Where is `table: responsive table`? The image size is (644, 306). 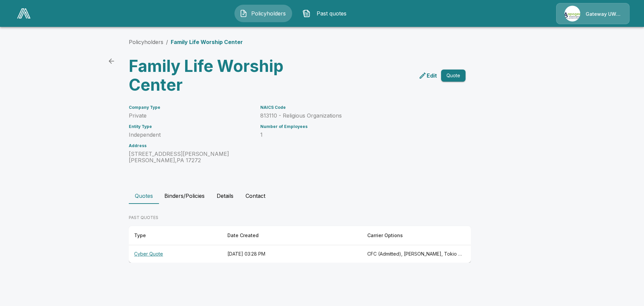
table: responsive table is located at coordinates (300, 244).